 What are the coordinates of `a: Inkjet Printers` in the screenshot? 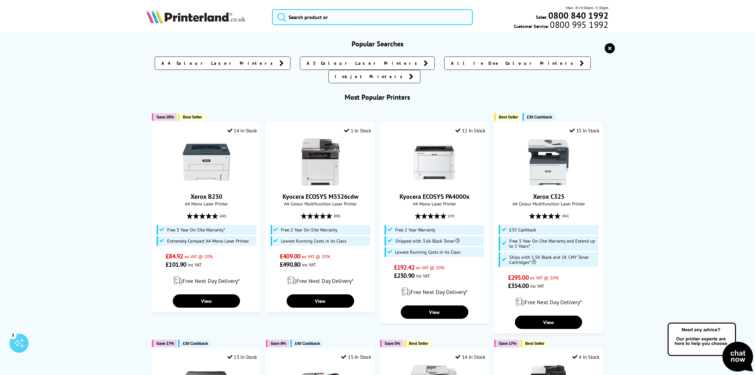 It's located at (375, 76).